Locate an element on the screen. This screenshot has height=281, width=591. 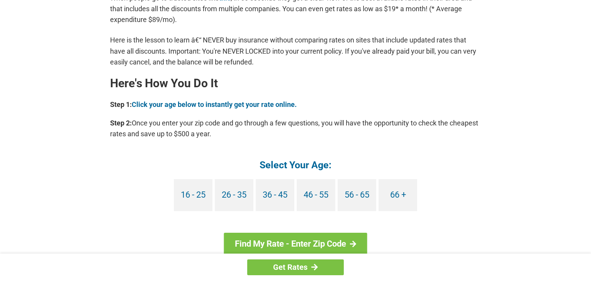
a: Get Rates is located at coordinates (295, 267).